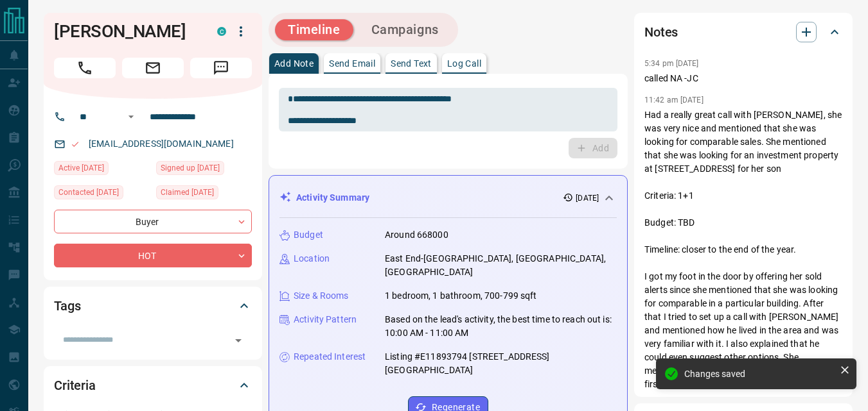 The height and width of the screenshot is (411, 868). Describe the element at coordinates (222, 32) in the screenshot. I see `div: condos.ca` at that location.